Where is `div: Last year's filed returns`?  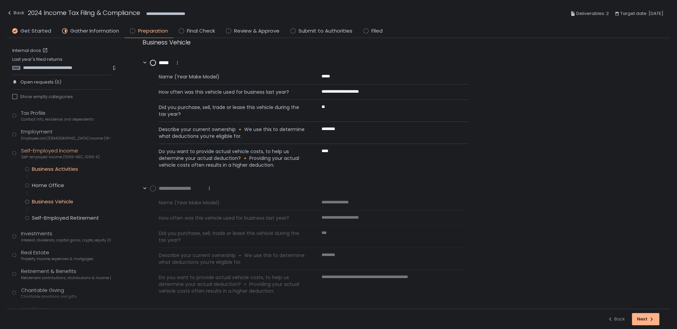
div: Last year's filed returns is located at coordinates (61, 63).